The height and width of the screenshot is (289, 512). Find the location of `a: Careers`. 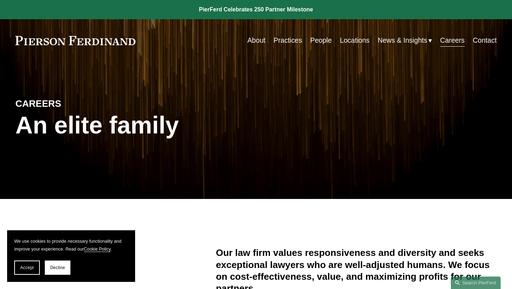

a: Careers is located at coordinates (453, 40).